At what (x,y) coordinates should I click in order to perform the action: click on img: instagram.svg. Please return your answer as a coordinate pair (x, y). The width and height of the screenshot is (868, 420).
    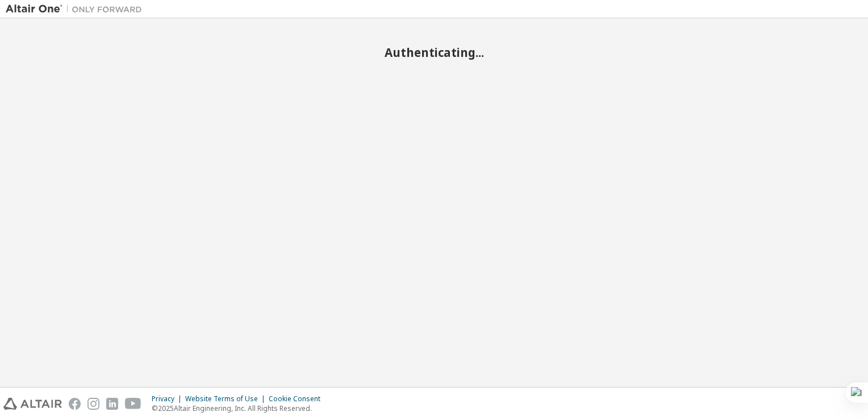
    Looking at the image, I should click on (93, 404).